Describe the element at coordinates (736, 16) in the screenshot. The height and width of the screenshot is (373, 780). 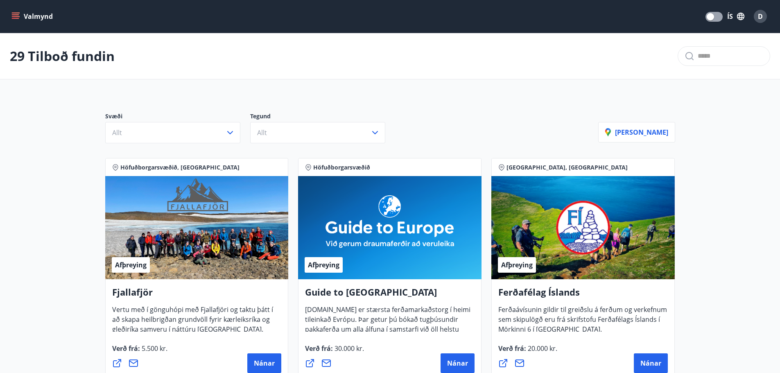
I see `button: ÍS` at that location.